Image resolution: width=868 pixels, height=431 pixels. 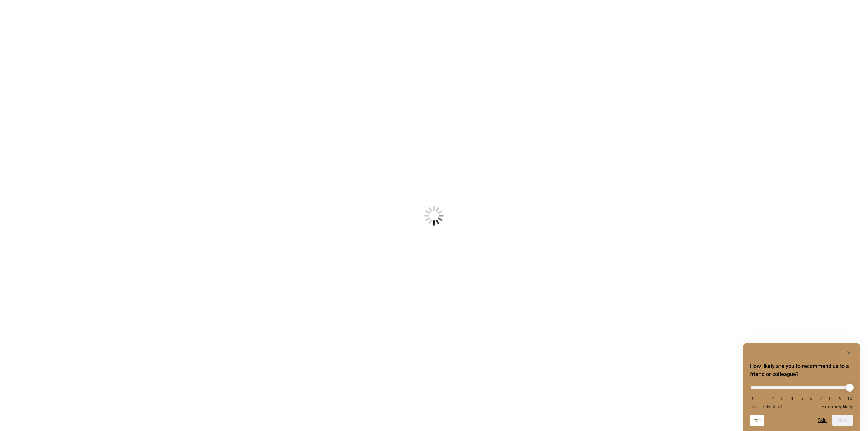 What do you see at coordinates (812, 398) in the screenshot?
I see `li: 6` at bounding box center [812, 398].